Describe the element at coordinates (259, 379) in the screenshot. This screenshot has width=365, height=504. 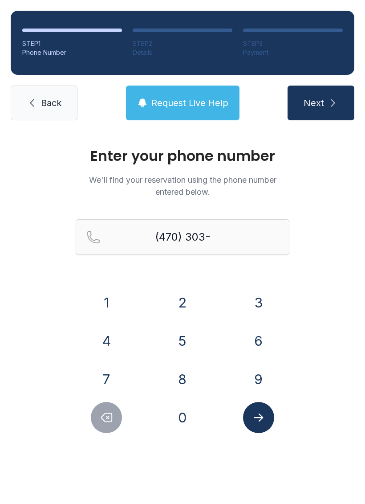
I see `button: 9` at that location.